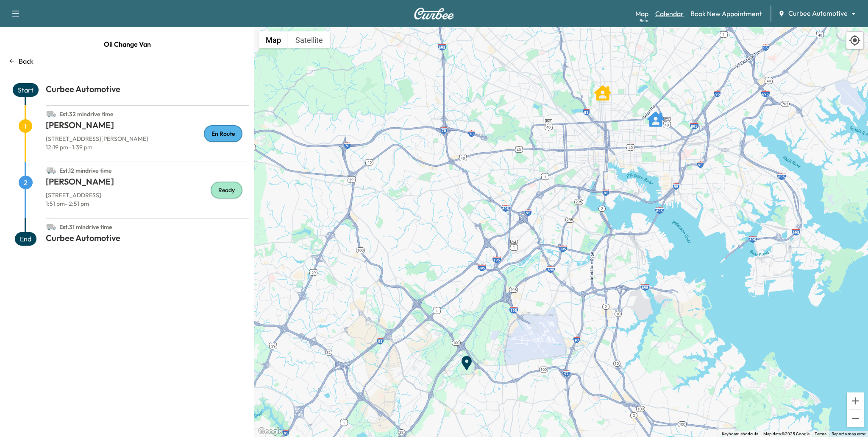  What do you see at coordinates (274, 40) in the screenshot?
I see `button: Show street map` at bounding box center [274, 40].